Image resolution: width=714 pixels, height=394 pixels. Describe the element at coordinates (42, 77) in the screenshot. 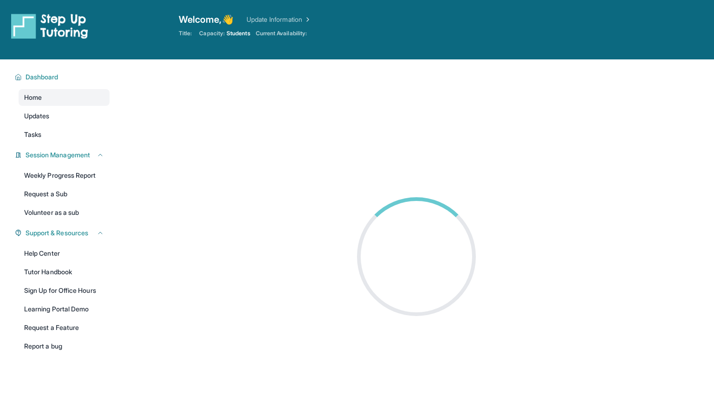

I see `span: Dashboard` at that location.